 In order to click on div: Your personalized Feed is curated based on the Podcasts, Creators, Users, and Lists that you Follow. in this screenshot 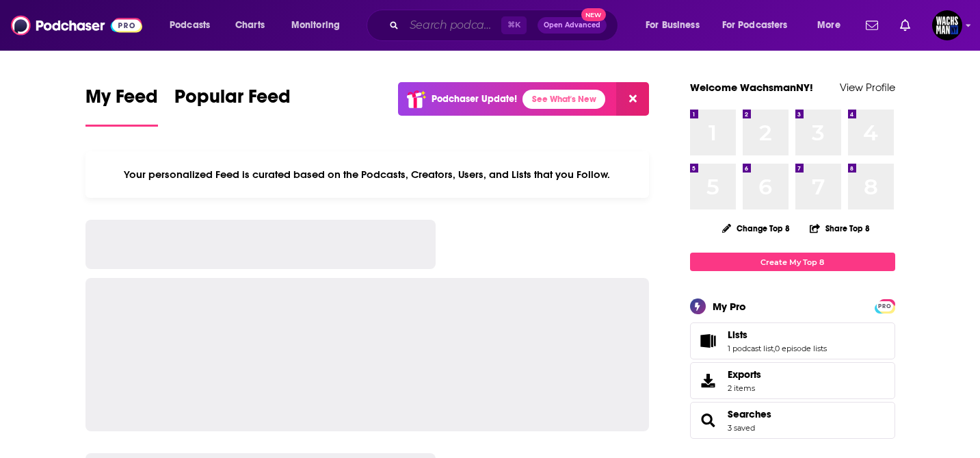, I will do `click(367, 175)`.